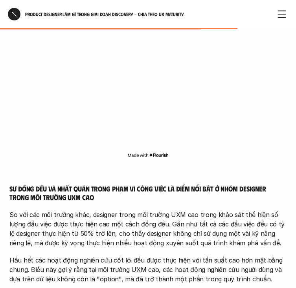 The image size is (296, 288). Describe the element at coordinates (130, 14) in the screenshot. I see `h6: Product Designer làm gì trong giai đoạn Discovery - Chia theo UX Maturity` at that location.